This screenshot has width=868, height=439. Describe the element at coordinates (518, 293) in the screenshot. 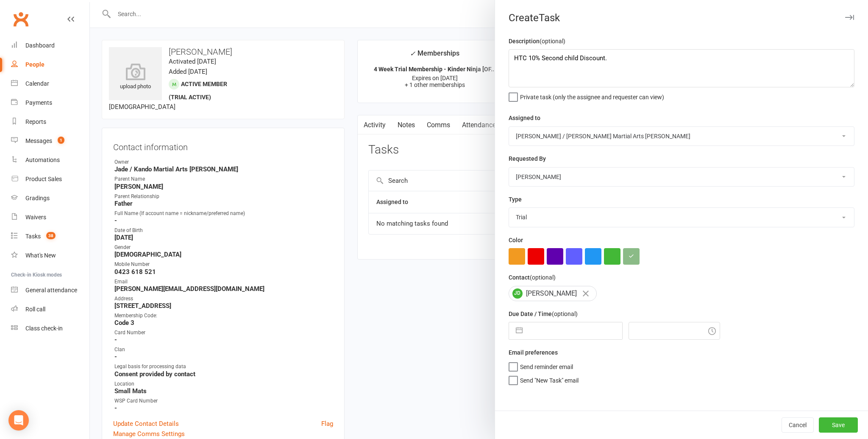

I see `span: JD` at that location.